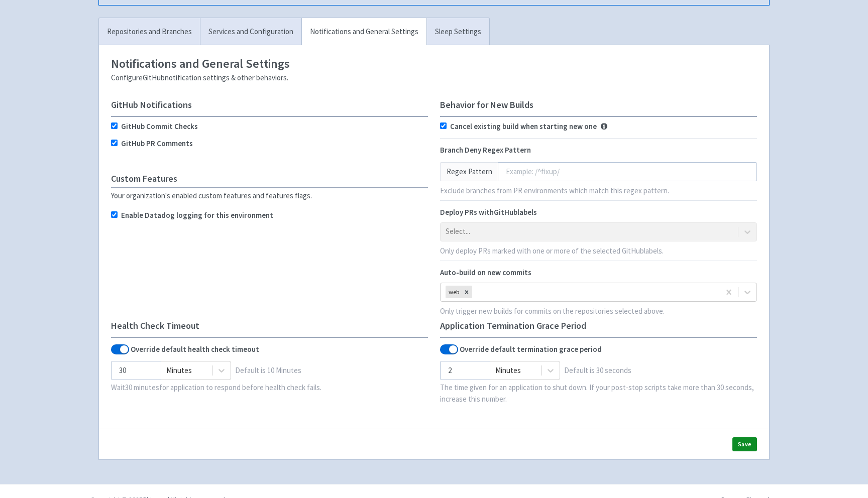 The height and width of the screenshot is (498, 868). I want to click on label: GitHub PR Comments, so click(157, 144).